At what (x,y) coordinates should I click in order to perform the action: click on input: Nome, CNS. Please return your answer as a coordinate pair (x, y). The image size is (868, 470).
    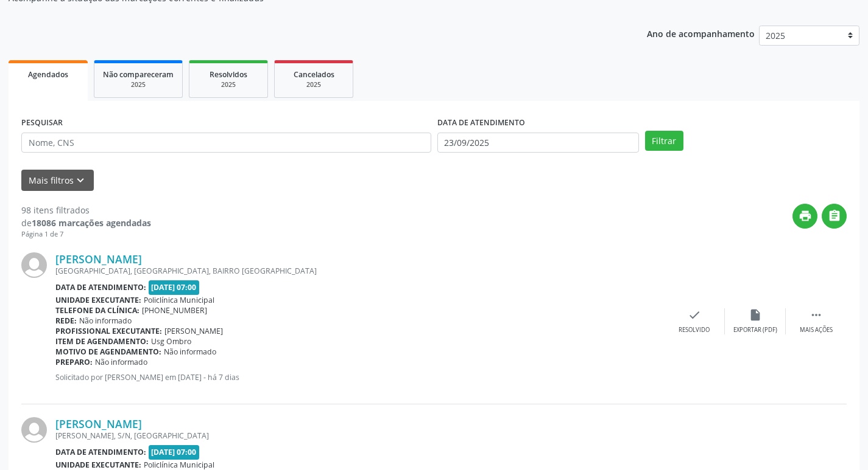
    Looking at the image, I should click on (226, 143).